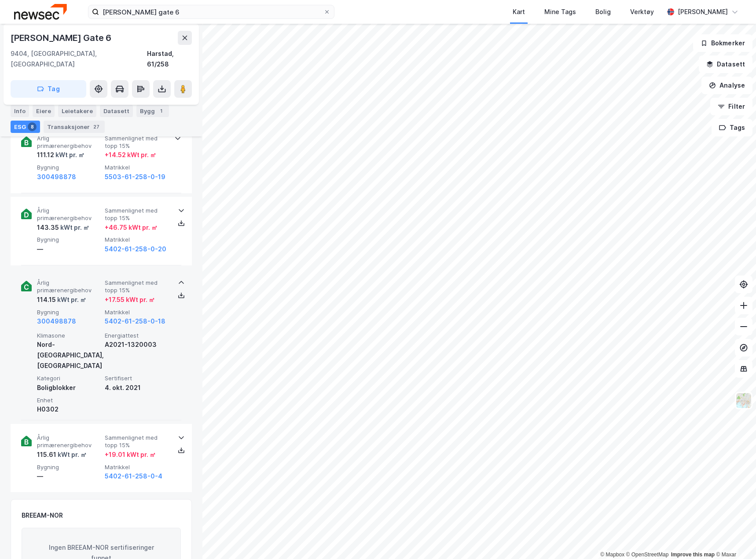  Describe the element at coordinates (603, 12) in the screenshot. I see `div: Bolig` at that location.